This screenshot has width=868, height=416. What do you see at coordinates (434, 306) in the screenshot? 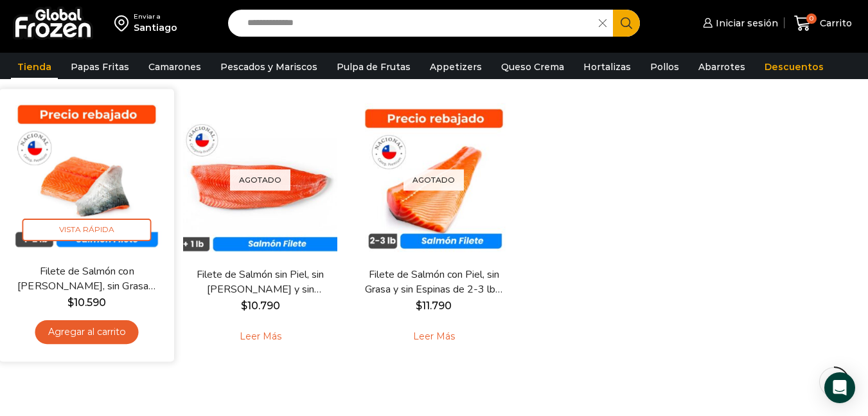
I see `bdi: 11.790` at bounding box center [434, 306].